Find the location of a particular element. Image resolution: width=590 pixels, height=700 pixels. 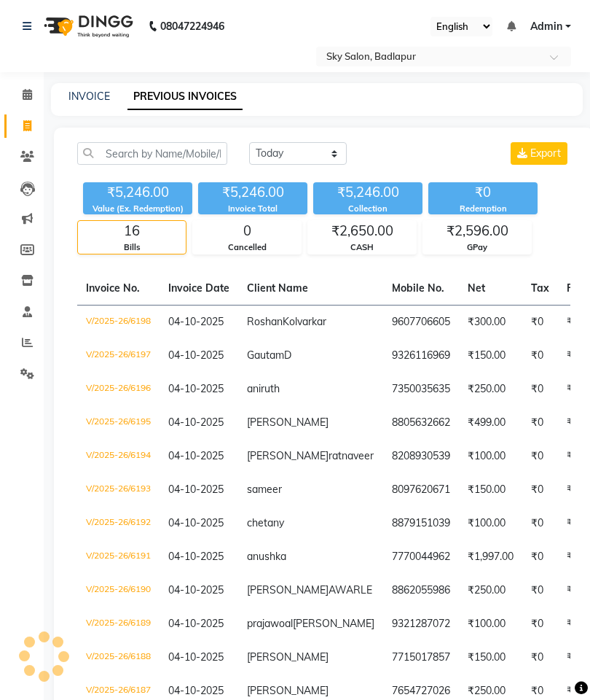

span: Client Name is located at coordinates (278, 288).